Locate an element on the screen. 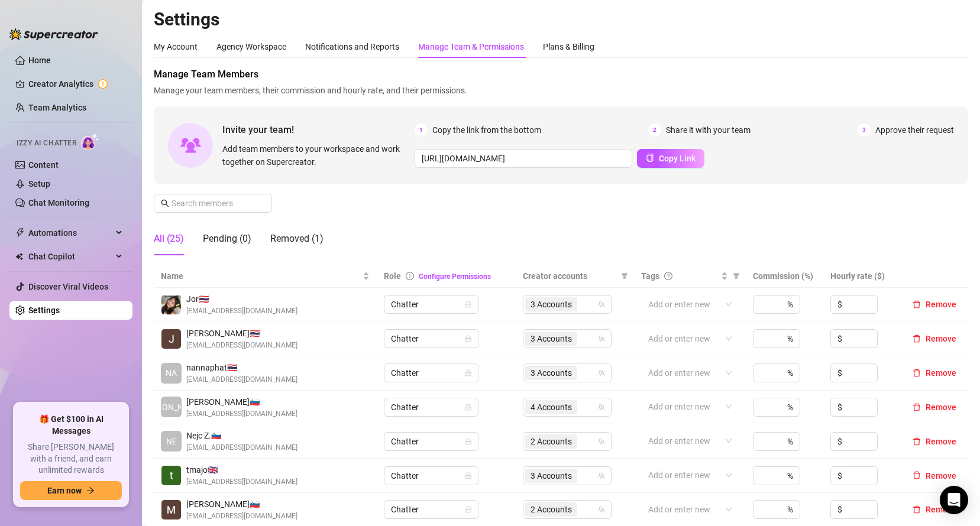 This screenshot has height=526, width=980. input: Search members is located at coordinates (213, 203).